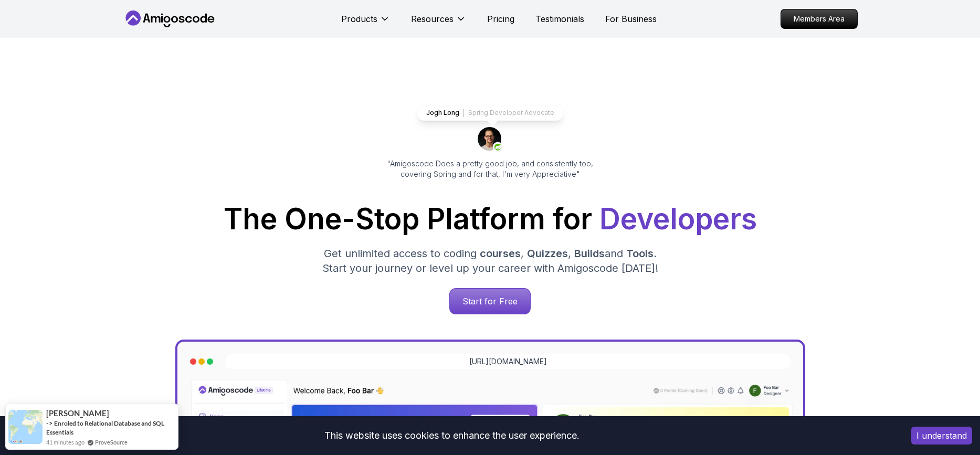 The width and height of the screenshot is (980, 455). What do you see at coordinates (819, 19) in the screenshot?
I see `a: Members Area` at bounding box center [819, 19].